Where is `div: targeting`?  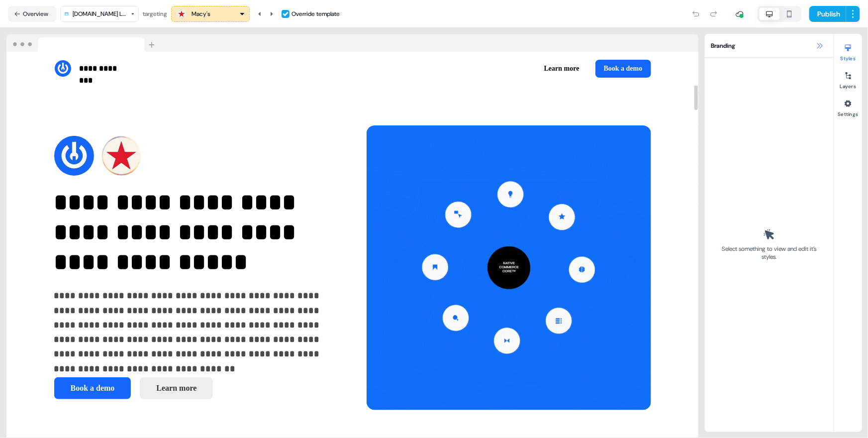 div: targeting is located at coordinates (155, 14).